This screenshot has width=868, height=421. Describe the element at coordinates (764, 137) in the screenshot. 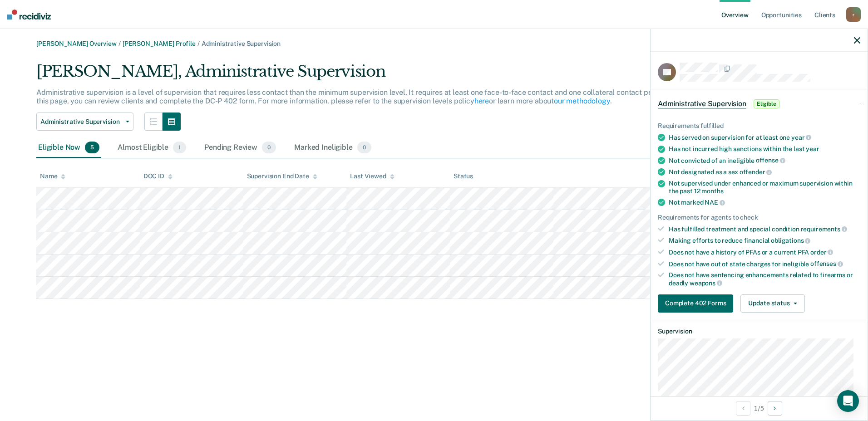

I see `div: Has served on supervision for at least one` at that location.